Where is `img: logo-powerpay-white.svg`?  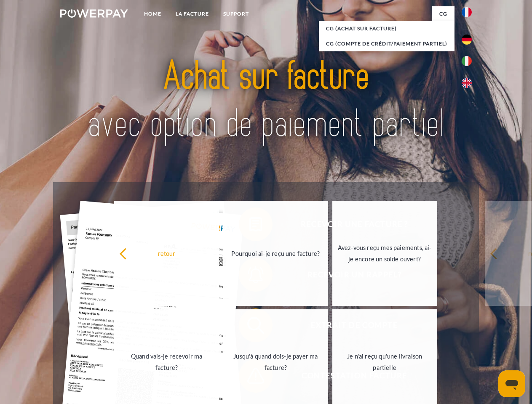 img: logo-powerpay-white.svg is located at coordinates (94, 14).